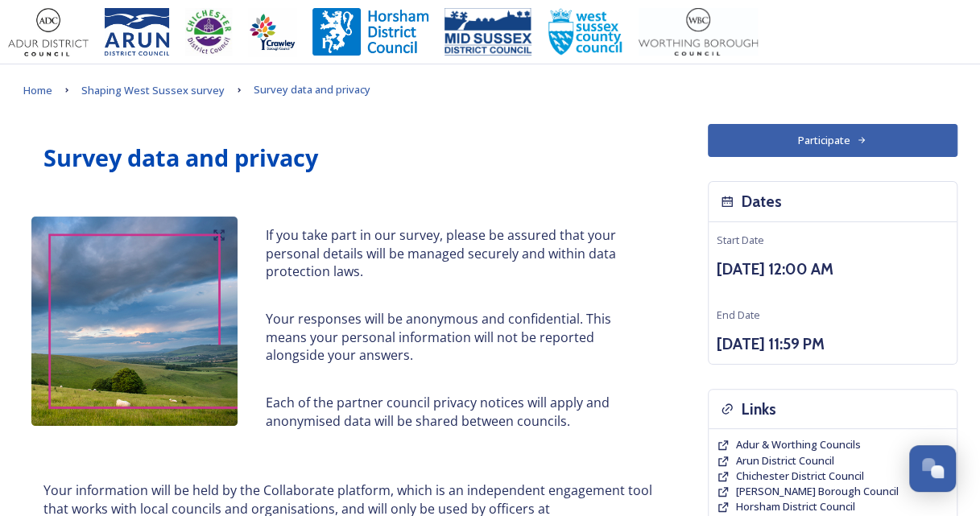  Describe the element at coordinates (272, 33) in the screenshot. I see `img: Crawley%20BC%20logo.jpg` at that location.